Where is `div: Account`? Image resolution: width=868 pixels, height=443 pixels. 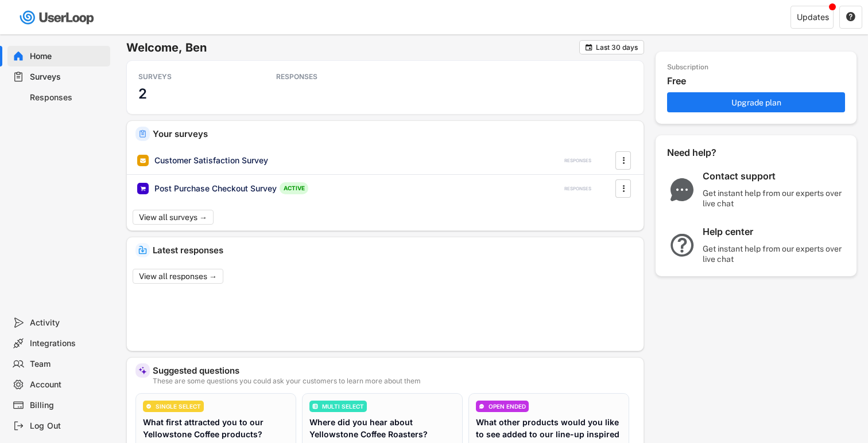
div: Account is located at coordinates (68, 385).